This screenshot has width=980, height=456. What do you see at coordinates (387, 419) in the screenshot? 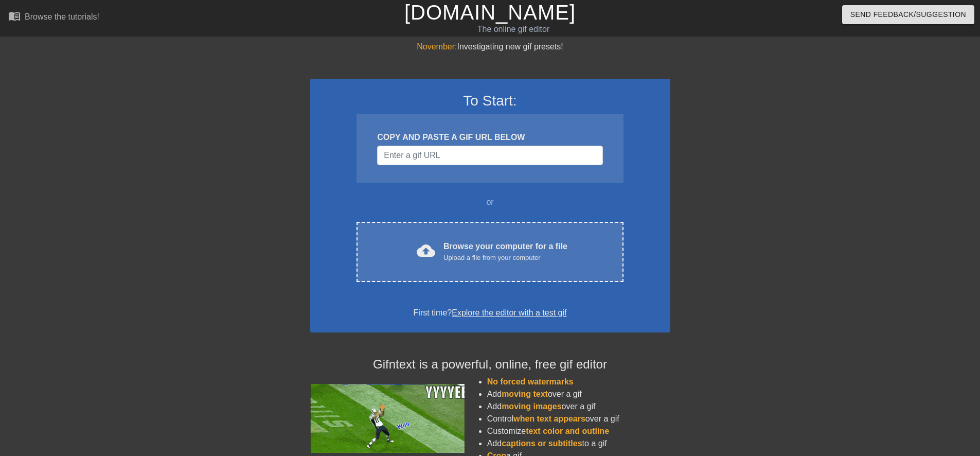
I see `img: football_small.gif` at bounding box center [387, 419].